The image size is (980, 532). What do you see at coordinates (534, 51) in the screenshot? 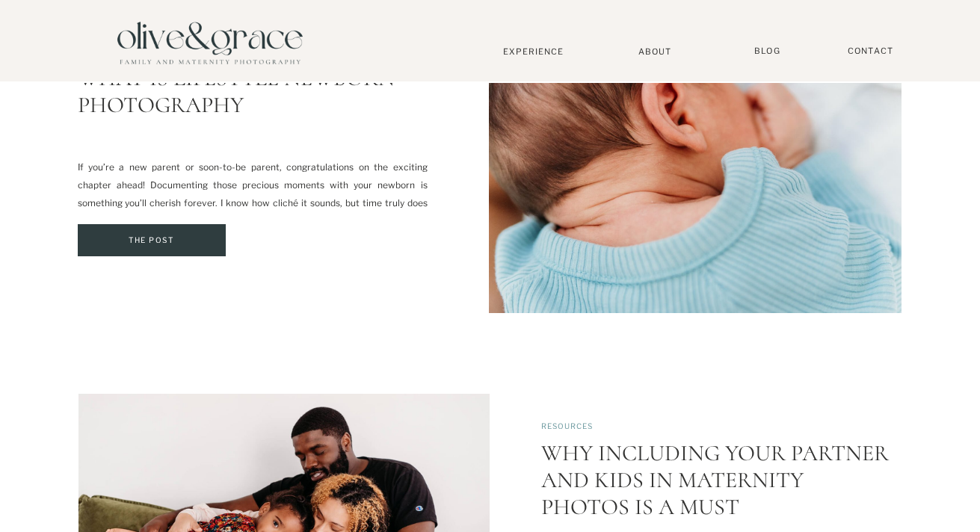
I see `a: Experience` at bounding box center [534, 51].